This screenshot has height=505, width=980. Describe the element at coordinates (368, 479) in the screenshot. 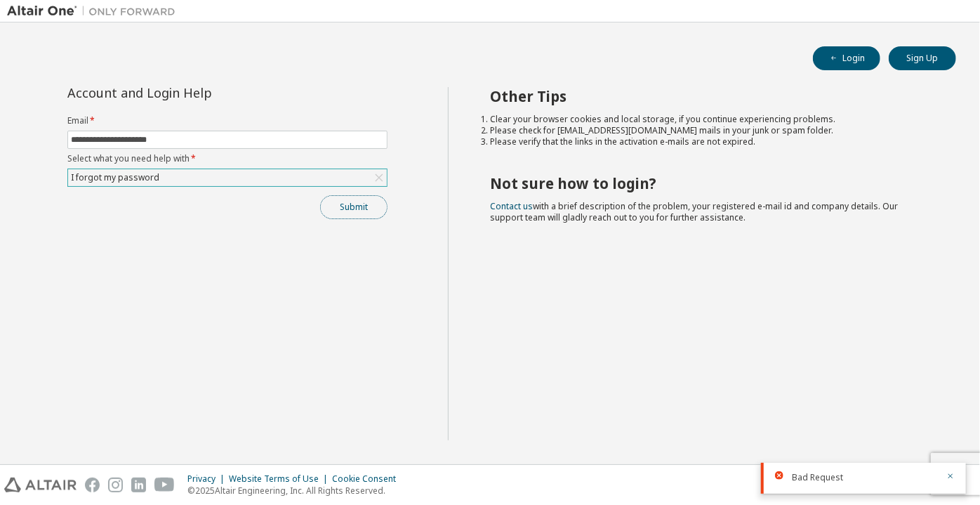

I see `div: Cookie Consent` at that location.